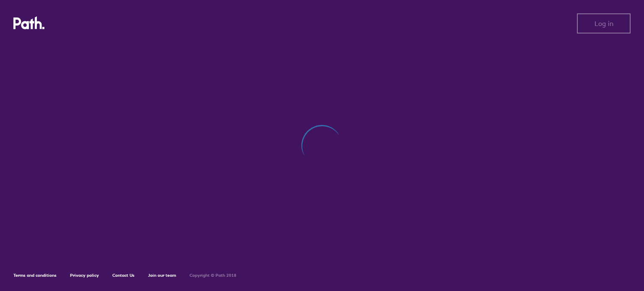  What do you see at coordinates (35, 275) in the screenshot?
I see `a: Terms and conditions` at bounding box center [35, 275].